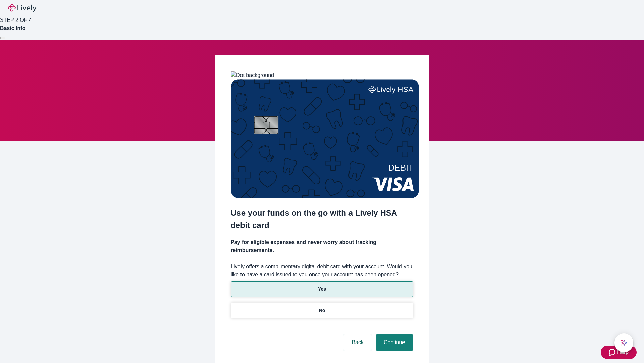  What do you see at coordinates (624, 343) in the screenshot?
I see `svg: Lively AI Assistant` at bounding box center [624, 343].